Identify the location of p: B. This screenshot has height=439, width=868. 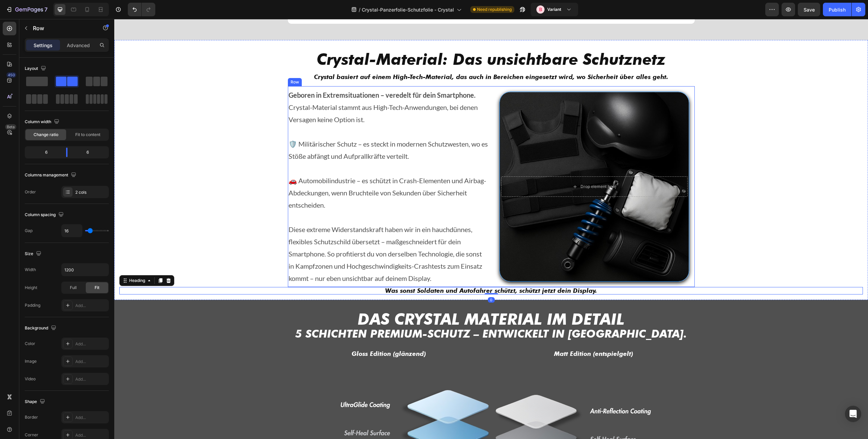
(540, 9).